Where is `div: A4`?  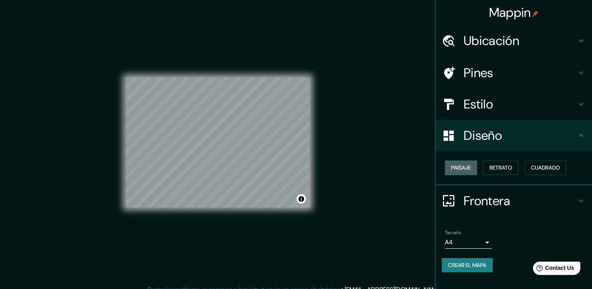
div: A4 is located at coordinates (468, 242).